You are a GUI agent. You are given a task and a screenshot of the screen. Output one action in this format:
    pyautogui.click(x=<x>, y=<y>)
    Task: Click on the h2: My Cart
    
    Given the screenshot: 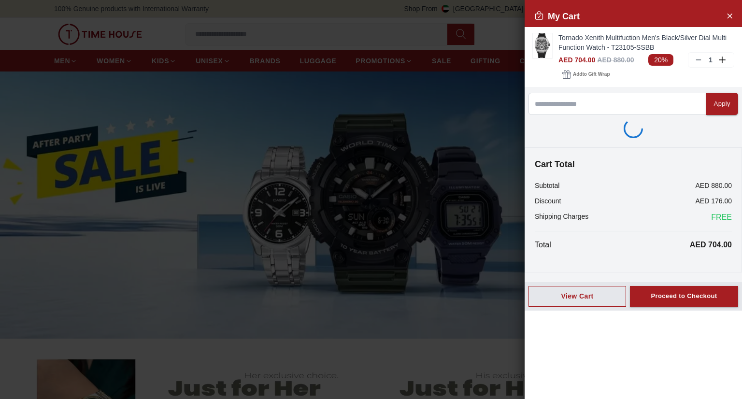 What is the action you would take?
    pyautogui.click(x=557, y=16)
    